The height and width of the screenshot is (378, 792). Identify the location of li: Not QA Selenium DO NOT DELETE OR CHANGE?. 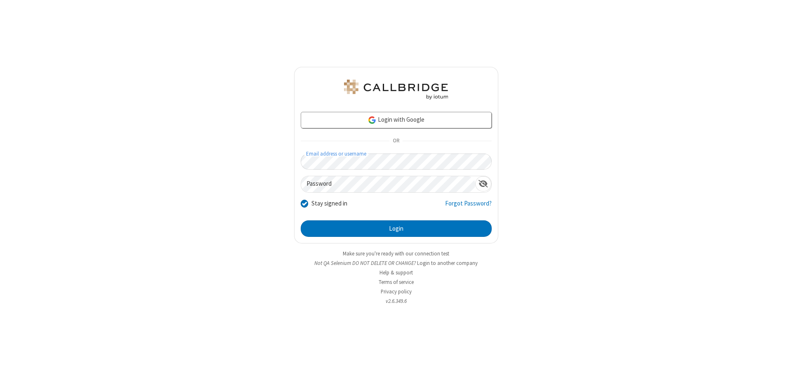
(396, 263).